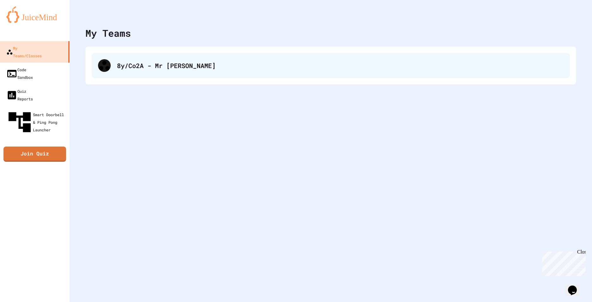 Image resolution: width=592 pixels, height=302 pixels. What do you see at coordinates (37, 122) in the screenshot?
I see `div: Smart Doorbell & Ping Pong Launcher` at bounding box center [37, 122].